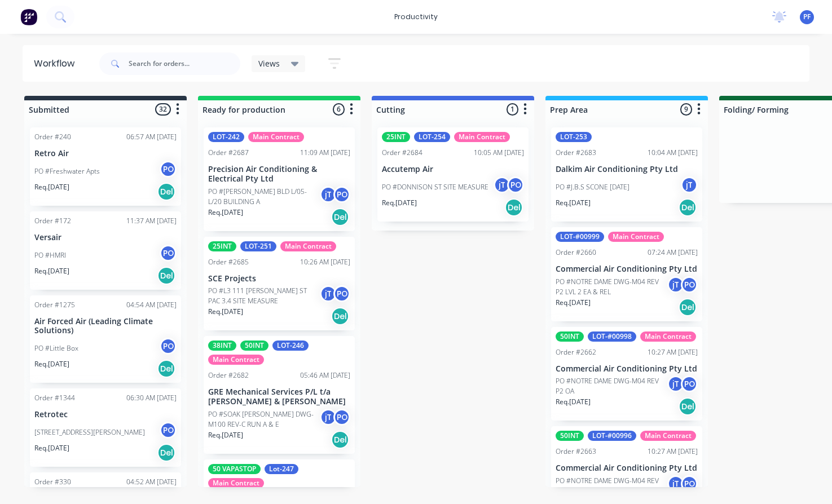  What do you see at coordinates (226, 137) in the screenshot?
I see `div: LOT-242` at bounding box center [226, 137].